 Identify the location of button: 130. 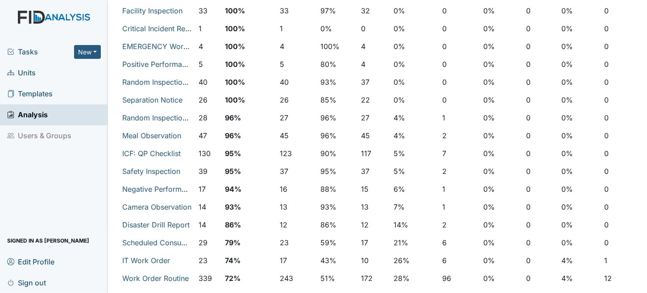
(205, 154).